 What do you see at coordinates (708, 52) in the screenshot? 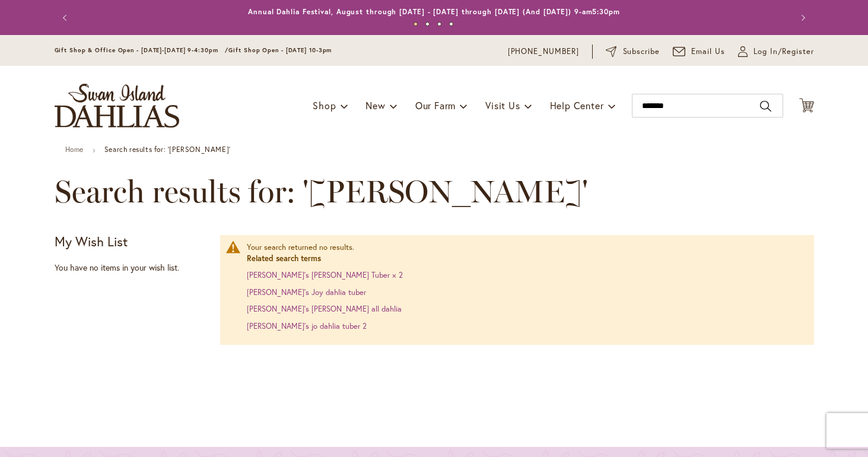
I see `span: Email Us` at bounding box center [708, 52].